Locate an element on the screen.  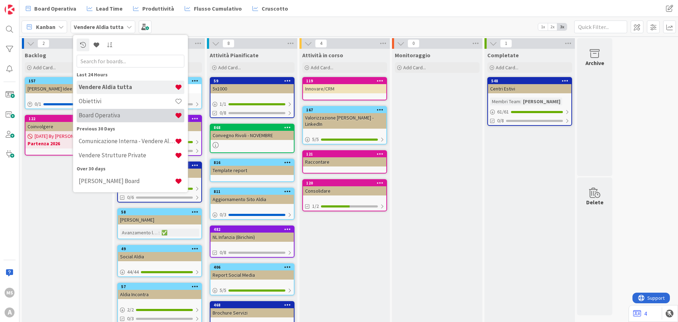
span: 1 / 1 is located at coordinates (223, 104).